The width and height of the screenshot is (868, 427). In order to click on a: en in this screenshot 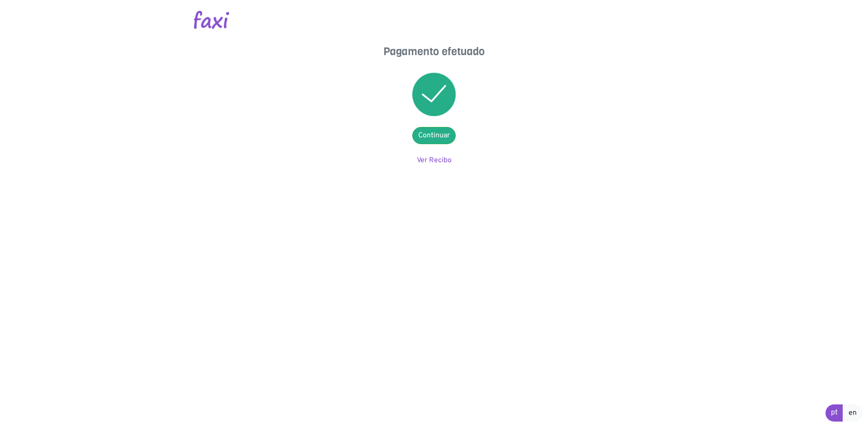, I will do `click(852, 413)`.